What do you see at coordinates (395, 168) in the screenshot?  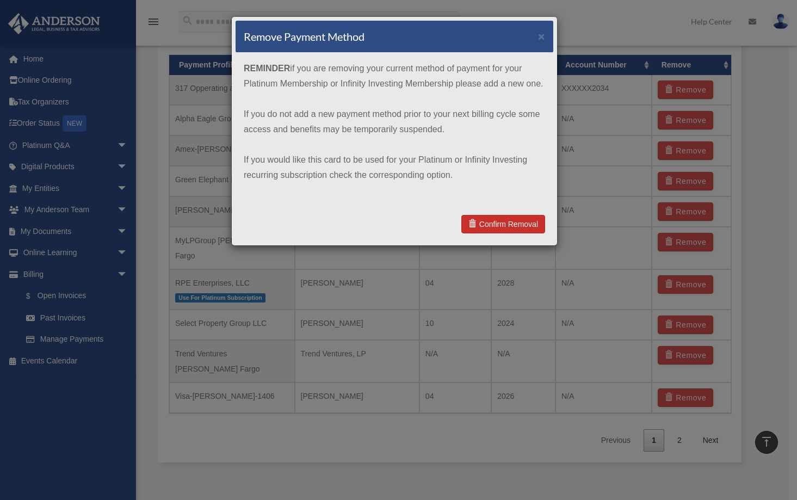 I see `p: If you would like this card to be used for your Platinum or Infinity Investing recurring subscrip...` at bounding box center [395, 168].